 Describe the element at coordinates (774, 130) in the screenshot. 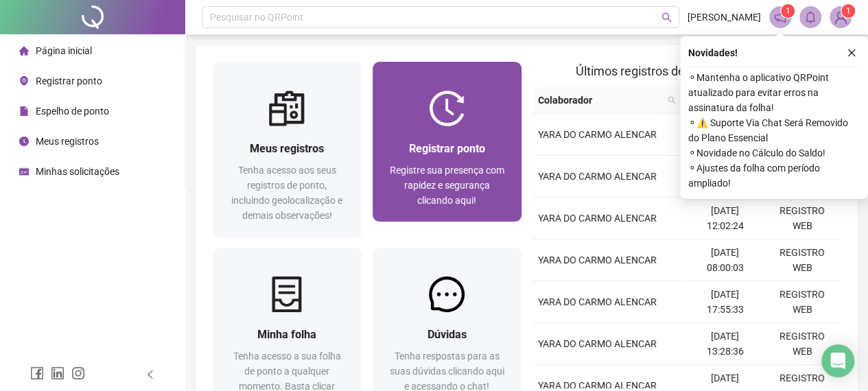

I see `span: ⚬ ⚠️ Suporte Via Chat Será Removido do Plano Essencial` at that location.